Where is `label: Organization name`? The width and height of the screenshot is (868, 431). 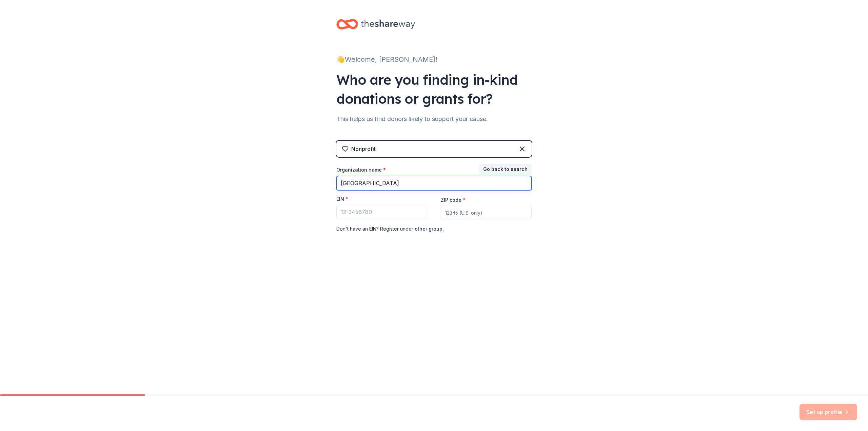 label: Organization name is located at coordinates (361, 170).